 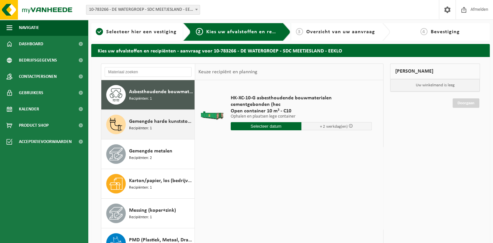 I want to click on span: Gemengde metalen, so click(x=150, y=151).